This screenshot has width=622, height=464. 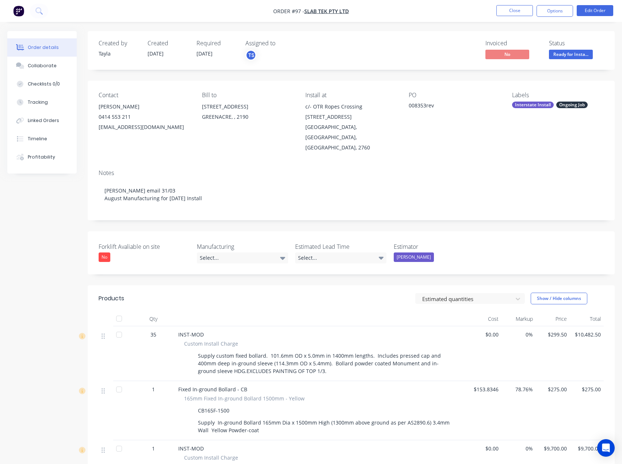 What do you see at coordinates (154, 334) in the screenshot?
I see `span: 35` at bounding box center [154, 334].